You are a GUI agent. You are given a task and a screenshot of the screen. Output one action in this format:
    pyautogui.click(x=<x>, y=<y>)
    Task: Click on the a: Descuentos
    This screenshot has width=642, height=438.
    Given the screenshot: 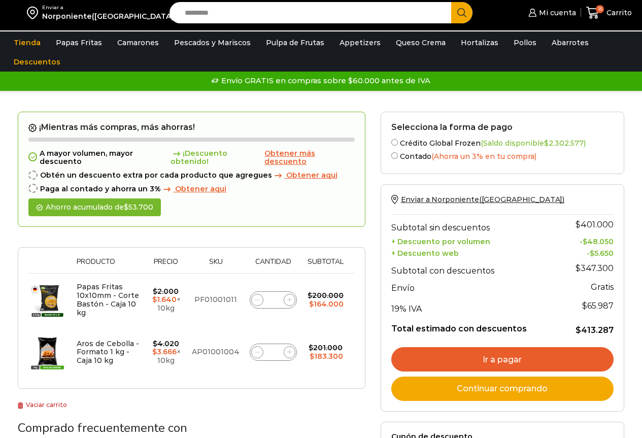 What is the action you would take?
    pyautogui.click(x=37, y=62)
    